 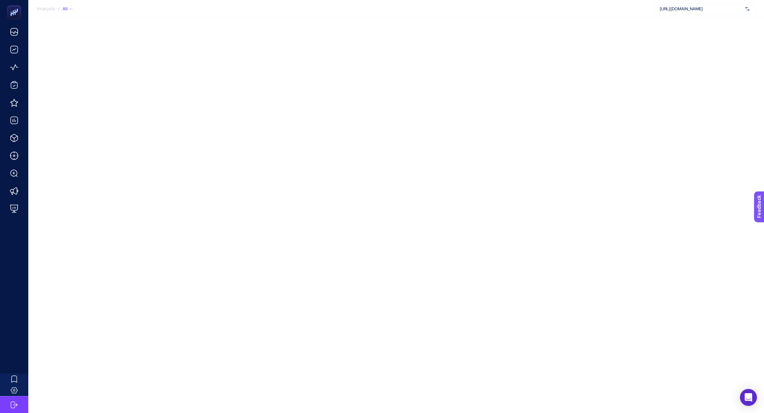 What do you see at coordinates (747, 9) in the screenshot?
I see `img: svg%3e` at bounding box center [747, 9].